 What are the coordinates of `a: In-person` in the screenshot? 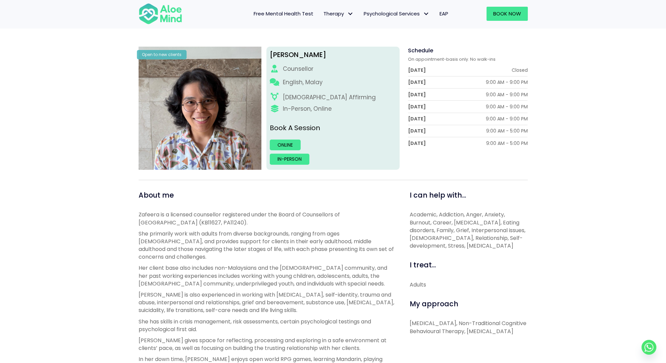 It's located at (290, 159).